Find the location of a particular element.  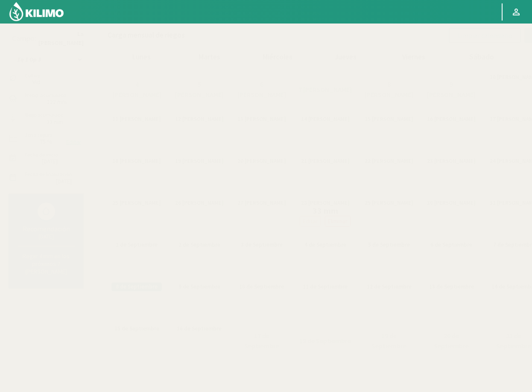

p: lunes is located at coordinates (141, 57).